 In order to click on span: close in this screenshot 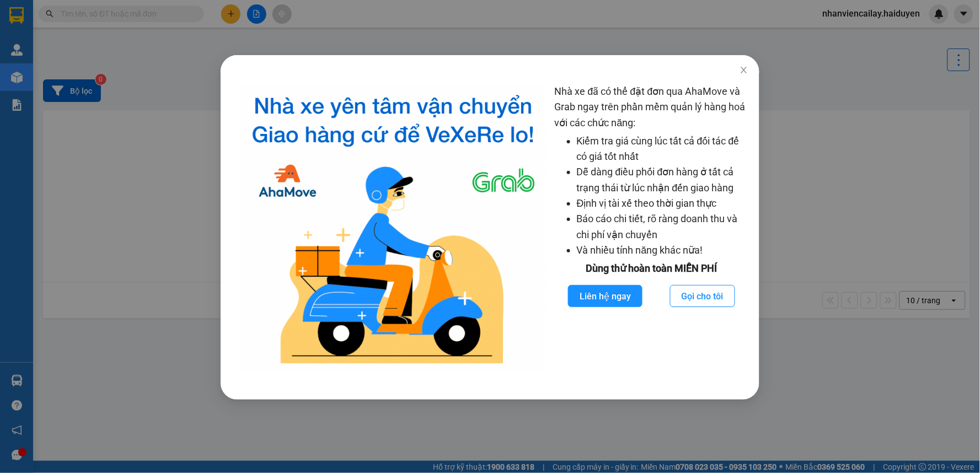, I will do `click(744, 70)`.